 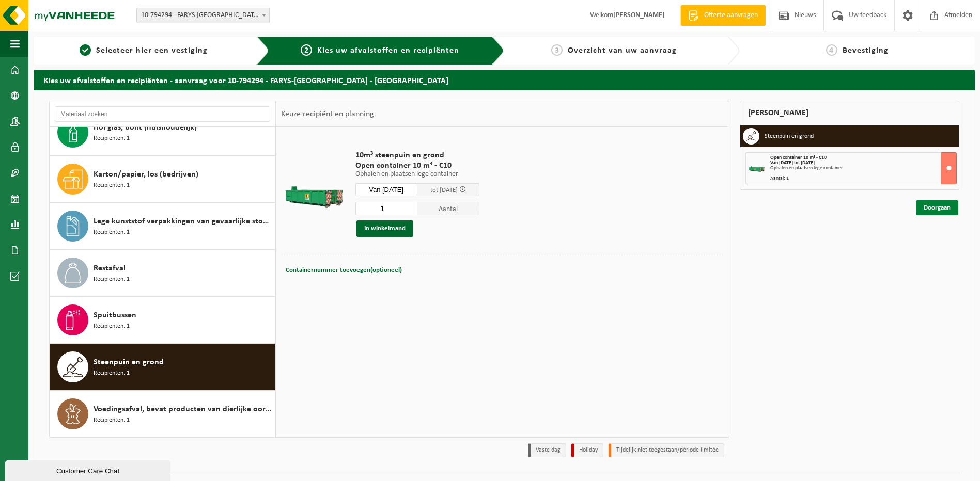 I want to click on span: Restafval, so click(x=109, y=268).